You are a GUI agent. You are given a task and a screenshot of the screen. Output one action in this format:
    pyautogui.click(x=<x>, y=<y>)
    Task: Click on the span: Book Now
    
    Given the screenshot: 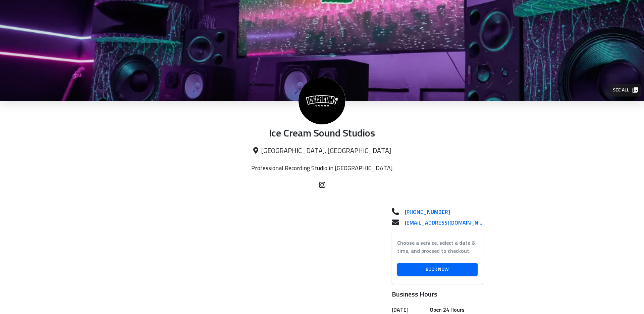 What is the action you would take?
    pyautogui.click(x=437, y=269)
    